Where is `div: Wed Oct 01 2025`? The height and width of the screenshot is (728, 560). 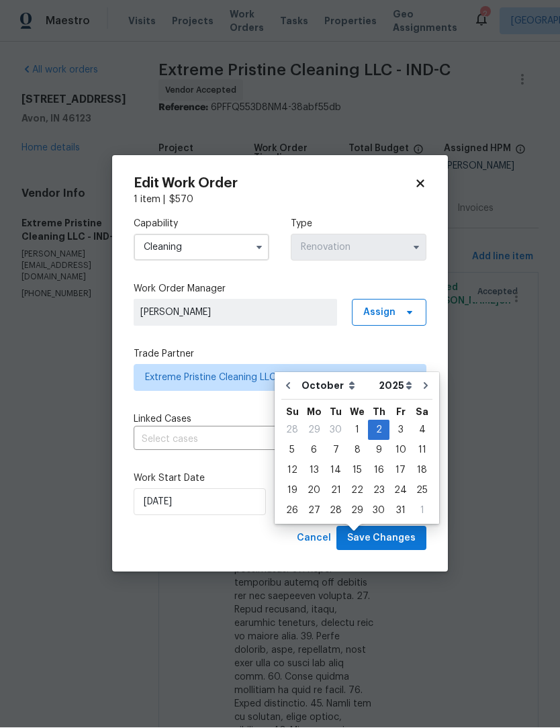 div: Wed Oct 01 2025 is located at coordinates (357, 431).